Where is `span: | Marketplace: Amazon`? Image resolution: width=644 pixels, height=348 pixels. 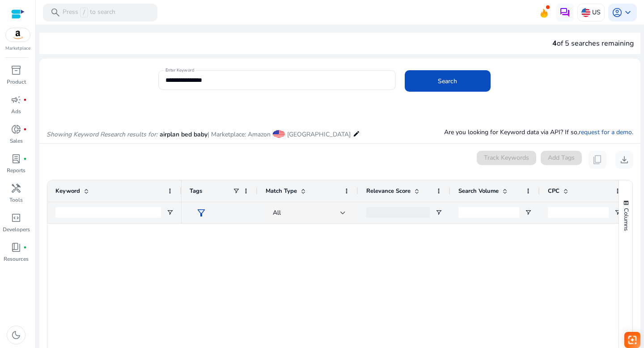 span: | Marketplace: Amazon is located at coordinates (239, 134).